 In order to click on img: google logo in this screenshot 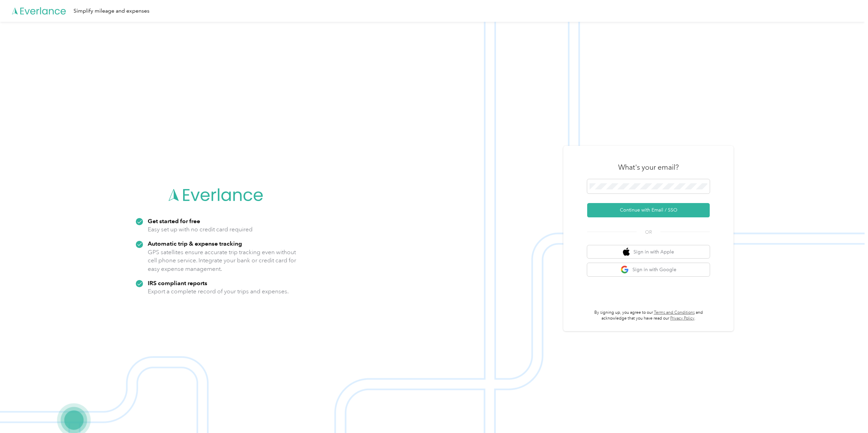, I will do `click(624, 269)`.